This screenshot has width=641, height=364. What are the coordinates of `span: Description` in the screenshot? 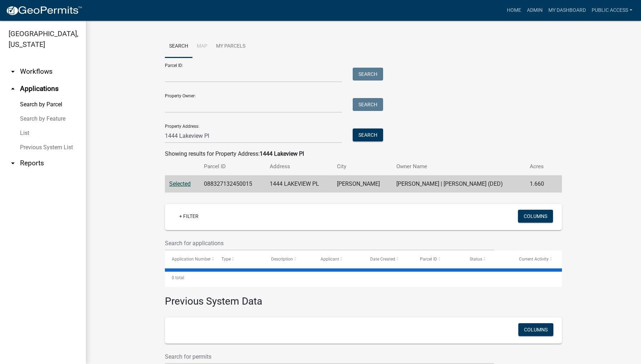 It's located at (282, 259).